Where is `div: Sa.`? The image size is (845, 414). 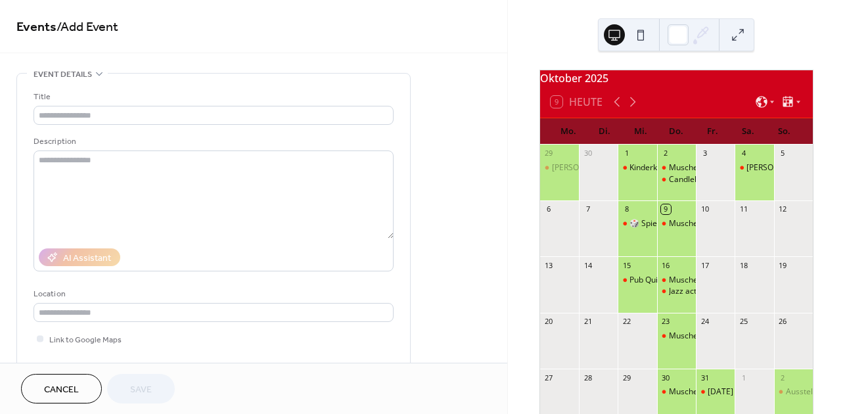 div: Sa. is located at coordinates (747, 131).